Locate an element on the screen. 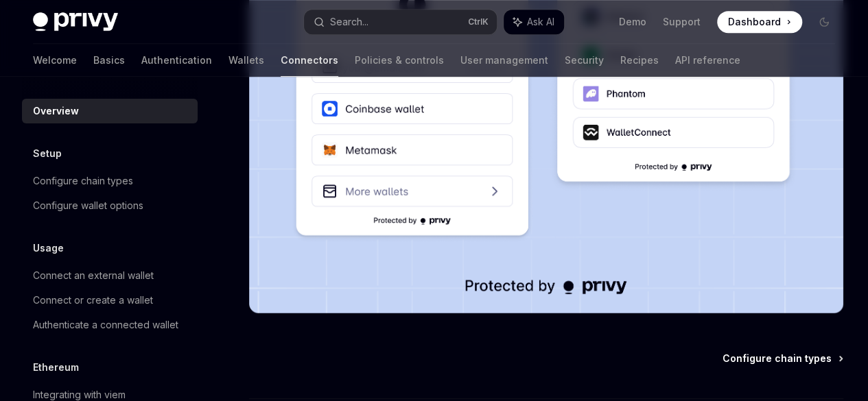  a: Recipes is located at coordinates (639, 60).